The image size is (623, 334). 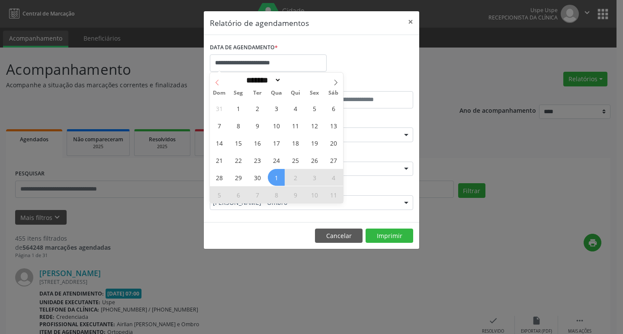 I want to click on span: Setembro 22, 2025, so click(x=238, y=160).